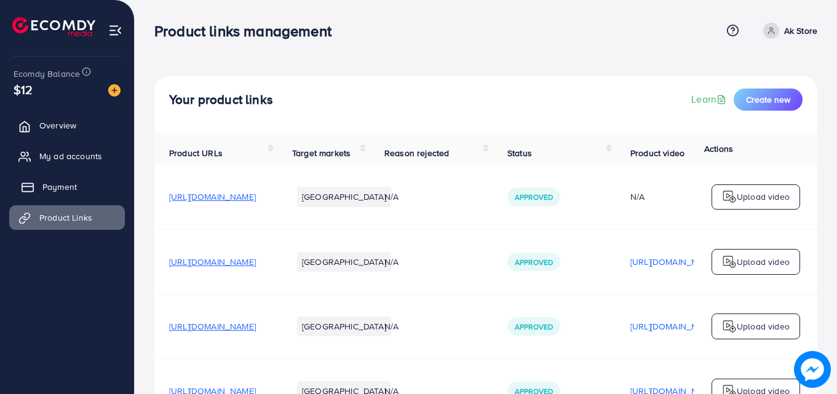  I want to click on span: Target markets, so click(321, 153).